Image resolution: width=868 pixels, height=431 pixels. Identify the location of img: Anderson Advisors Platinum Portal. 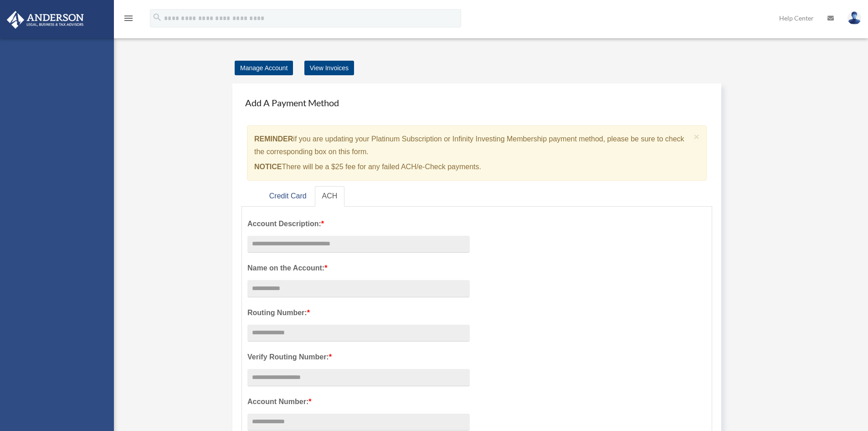
(45, 20).